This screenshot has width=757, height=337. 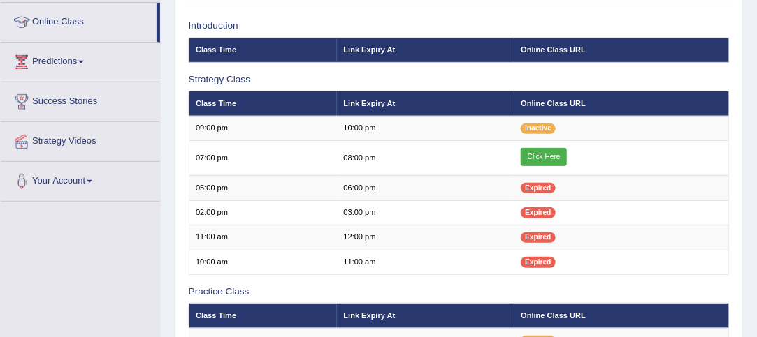 What do you see at coordinates (459, 80) in the screenshot?
I see `h3: Strategy Class` at bounding box center [459, 80].